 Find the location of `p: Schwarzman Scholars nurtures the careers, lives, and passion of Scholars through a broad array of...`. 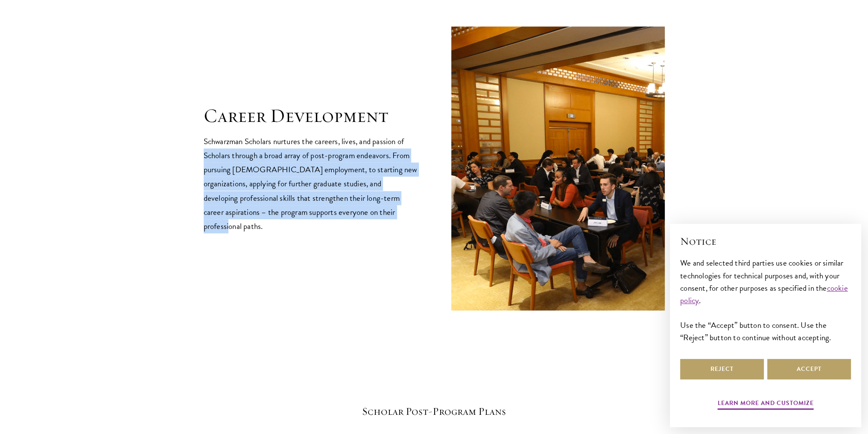

p: Schwarzman Scholars nurtures the careers, lives, and passion of Scholars through a broad array of... is located at coordinates (310, 184).